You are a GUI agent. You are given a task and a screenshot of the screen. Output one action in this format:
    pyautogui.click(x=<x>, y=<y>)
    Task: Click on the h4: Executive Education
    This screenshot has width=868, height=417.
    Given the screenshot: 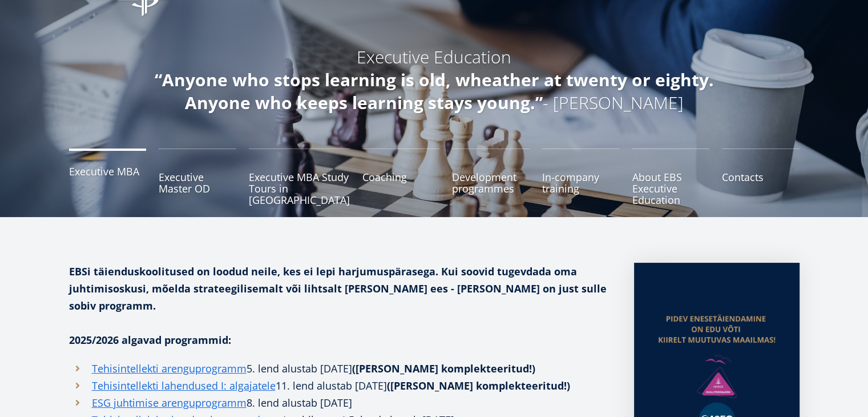 What is the action you would take?
    pyautogui.click(x=434, y=57)
    